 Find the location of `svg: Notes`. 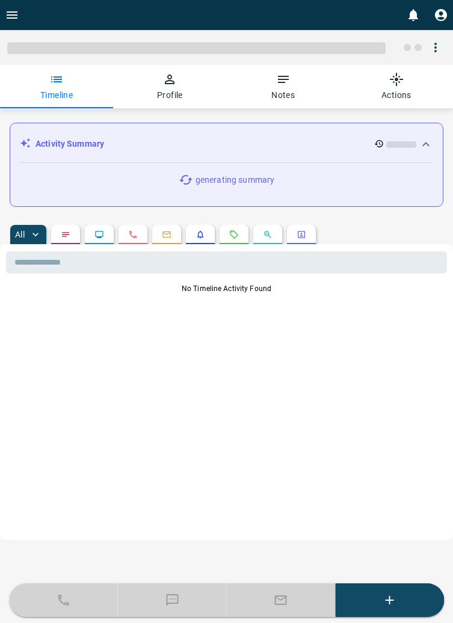

svg: Notes is located at coordinates (66, 235).